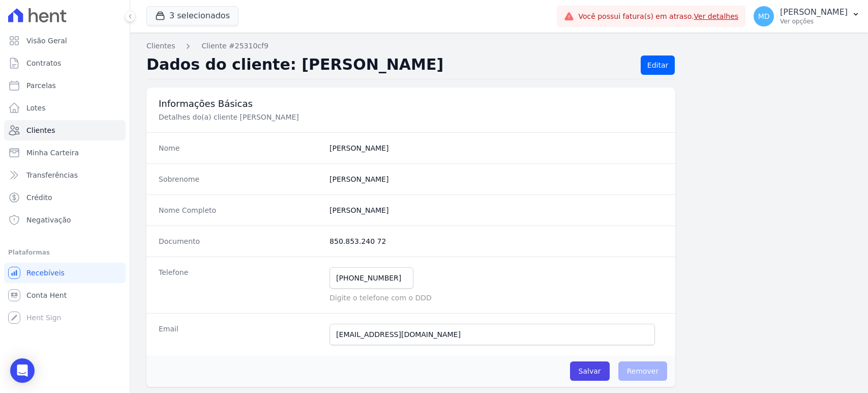  I want to click on dd: 850.853.240 72, so click(497, 241).